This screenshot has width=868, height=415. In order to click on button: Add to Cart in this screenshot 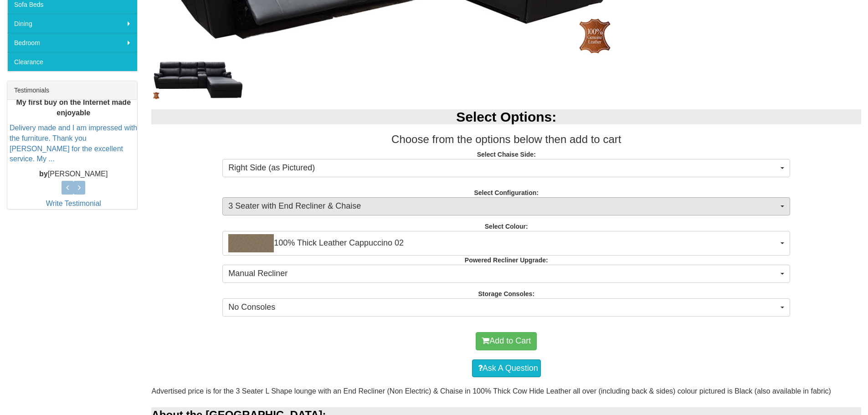, I will do `click(507, 341)`.